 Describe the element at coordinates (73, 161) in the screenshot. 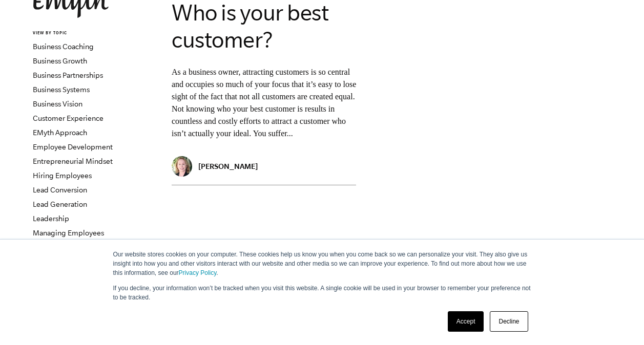

I see `a: Entrepreneurial Mindset` at that location.